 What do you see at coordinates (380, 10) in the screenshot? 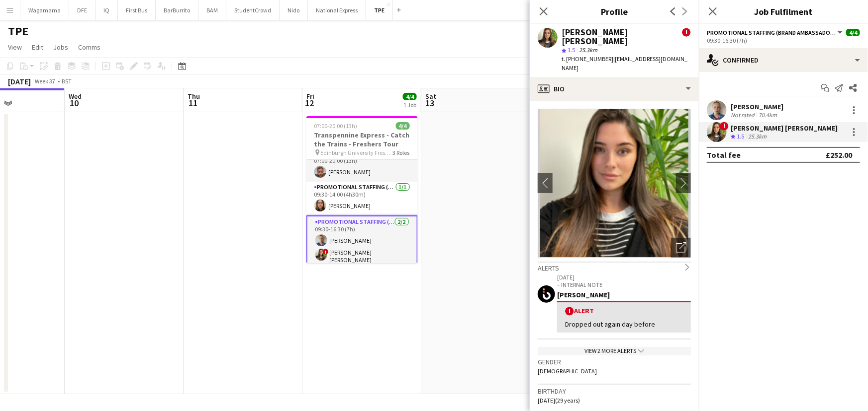
I see `button: TPE` at bounding box center [380, 10].